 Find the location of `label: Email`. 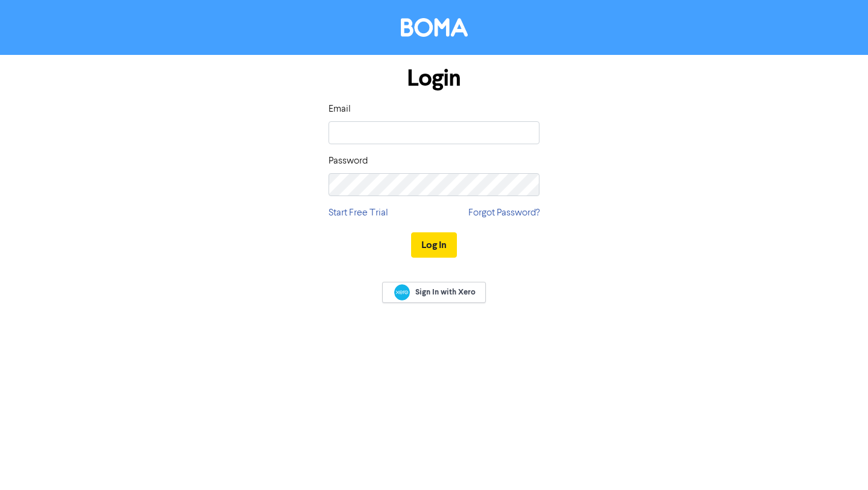

label: Email is located at coordinates (339, 109).